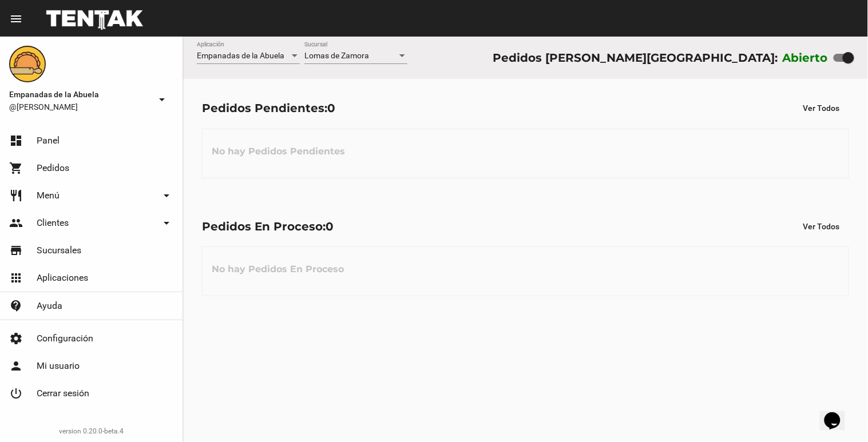 The height and width of the screenshot is (442, 868). Describe the element at coordinates (48, 195) in the screenshot. I see `span: Menú` at that location.